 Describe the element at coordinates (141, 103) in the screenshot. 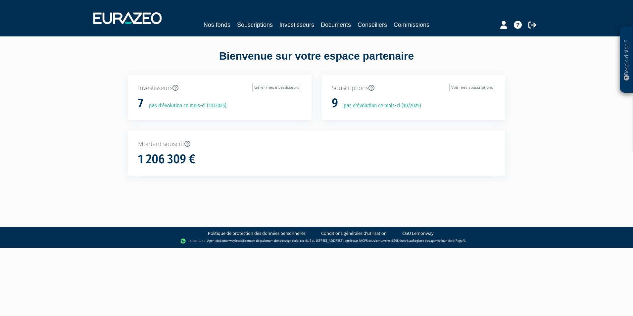

I see `h1: 7` at that location.